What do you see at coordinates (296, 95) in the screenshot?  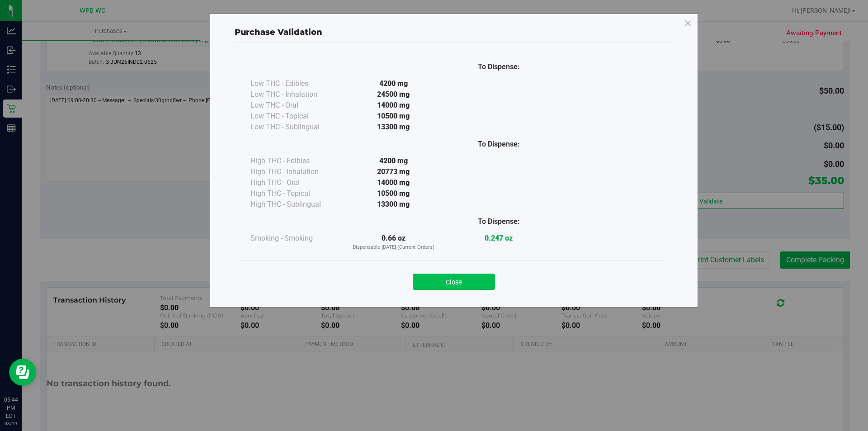 I see `div: Low THC - Inhalation` at bounding box center [296, 95].